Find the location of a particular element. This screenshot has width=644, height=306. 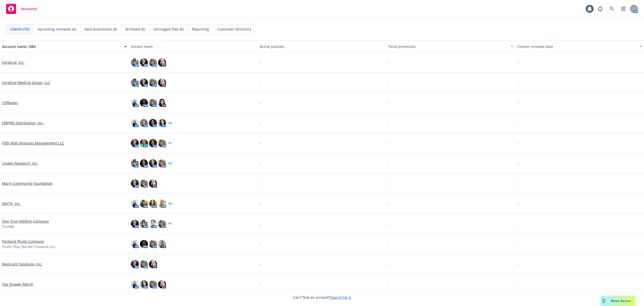

div: Drag to move is located at coordinates (604, 301).